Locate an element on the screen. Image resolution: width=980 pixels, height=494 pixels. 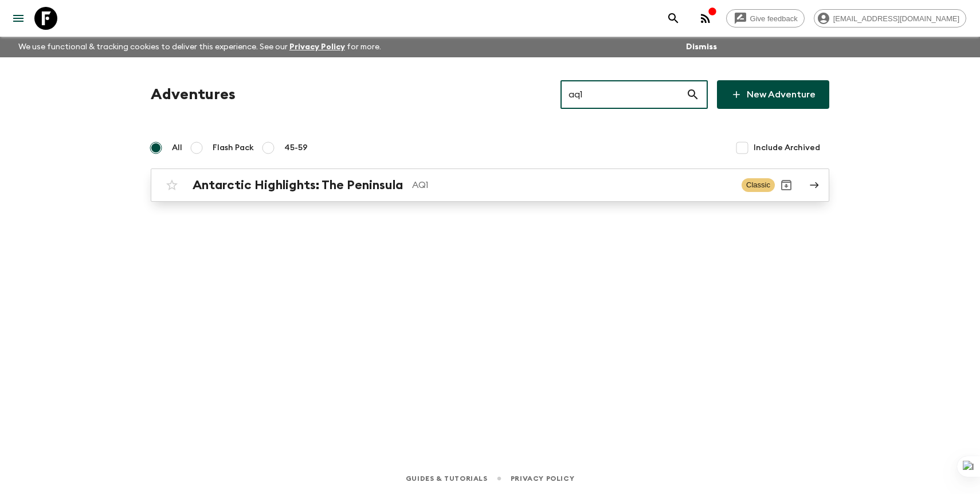
a: New Adventure is located at coordinates (773, 94).